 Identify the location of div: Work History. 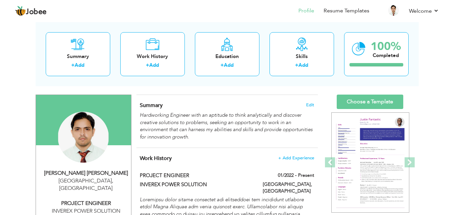
(152, 56).